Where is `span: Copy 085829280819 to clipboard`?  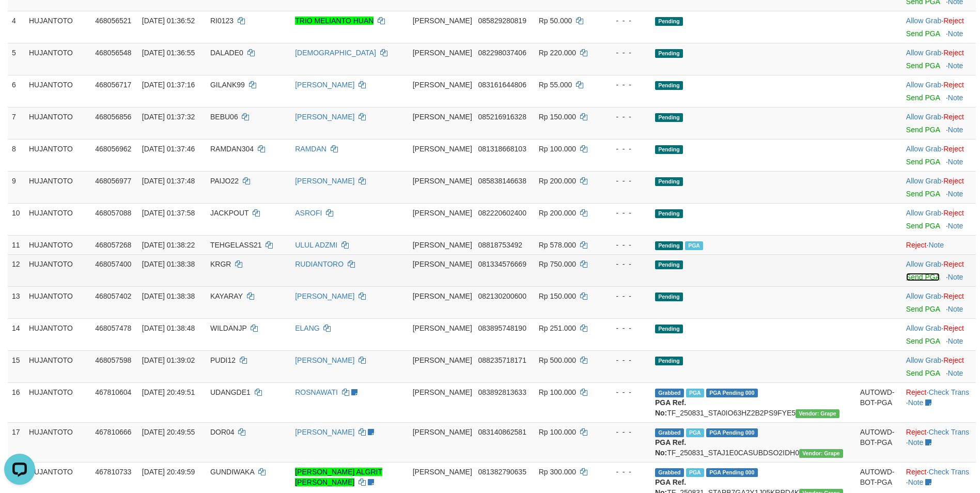 span: Copy 085829280819 to clipboard is located at coordinates (502, 21).